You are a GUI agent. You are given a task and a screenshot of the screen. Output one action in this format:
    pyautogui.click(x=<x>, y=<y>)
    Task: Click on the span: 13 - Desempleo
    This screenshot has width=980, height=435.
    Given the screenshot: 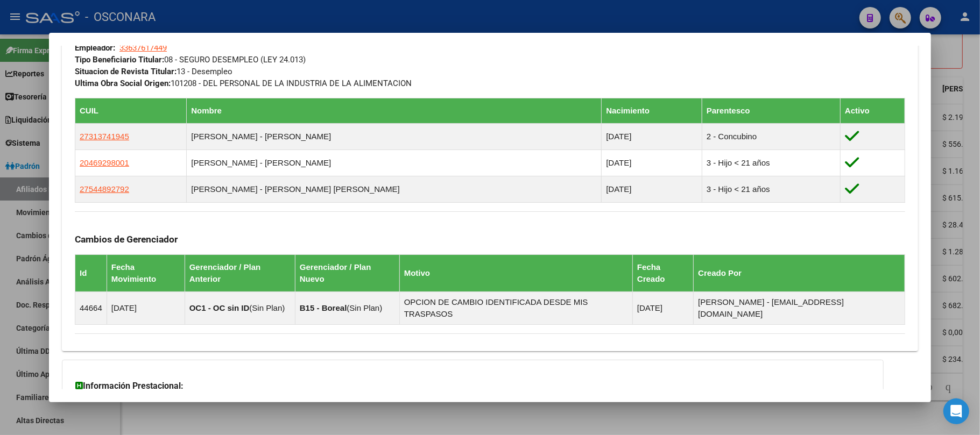 What is the action you would take?
    pyautogui.click(x=154, y=71)
    